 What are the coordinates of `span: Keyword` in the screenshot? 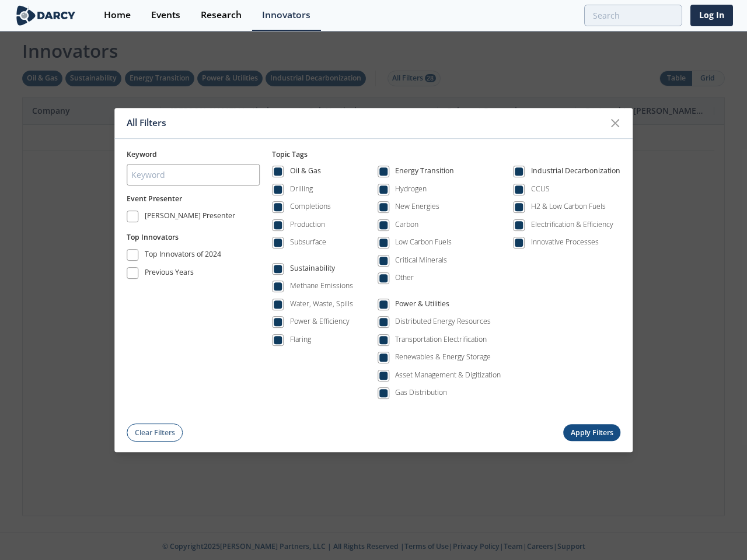 It's located at (142, 154).